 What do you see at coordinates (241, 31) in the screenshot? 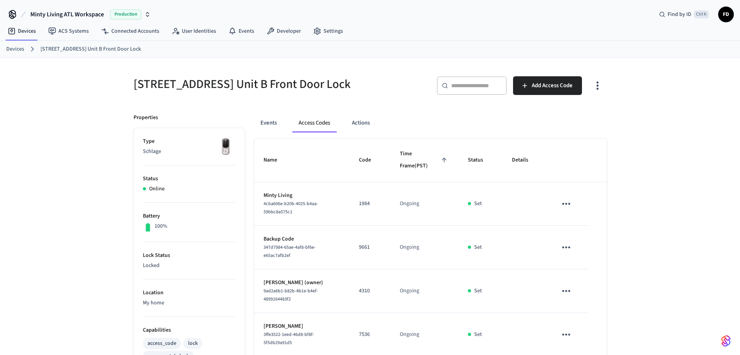
I see `a: Events` at bounding box center [241, 31].